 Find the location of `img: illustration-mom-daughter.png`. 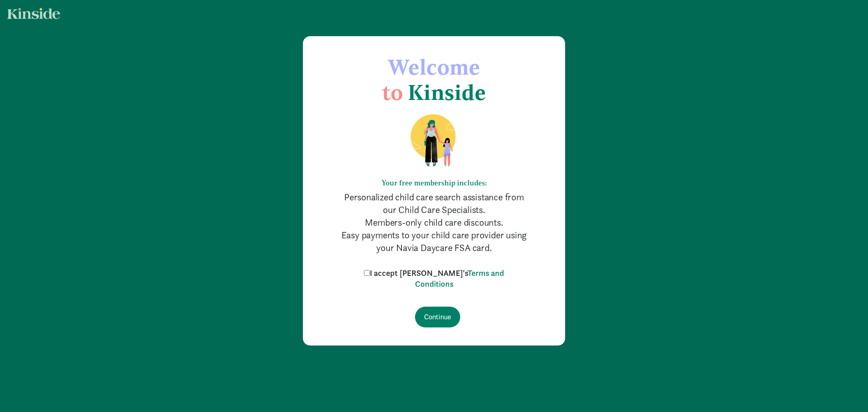

img: illustration-mom-daughter.png is located at coordinates (434, 141).